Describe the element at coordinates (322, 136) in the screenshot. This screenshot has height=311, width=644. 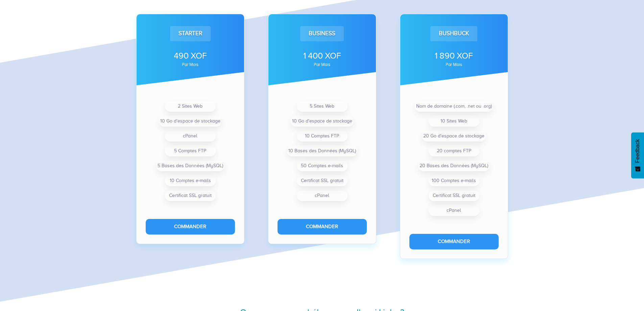
I see `li: 10 Comptes FTP` at that location.